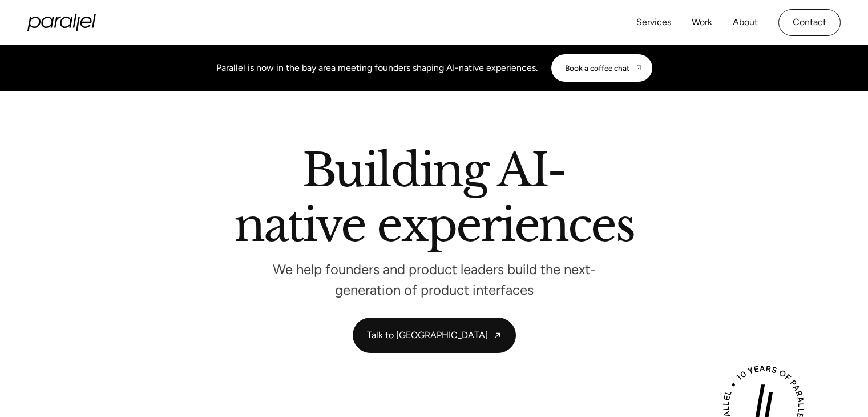 This screenshot has height=417, width=868. What do you see at coordinates (376, 68) in the screenshot?
I see `div: Parallel is now in the bay area meeting founders shaping AI-native experiences.` at bounding box center [376, 68].